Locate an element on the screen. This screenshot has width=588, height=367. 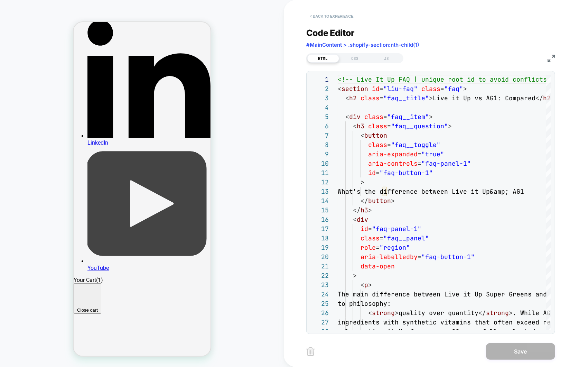
div: 2 is located at coordinates (319, 89).